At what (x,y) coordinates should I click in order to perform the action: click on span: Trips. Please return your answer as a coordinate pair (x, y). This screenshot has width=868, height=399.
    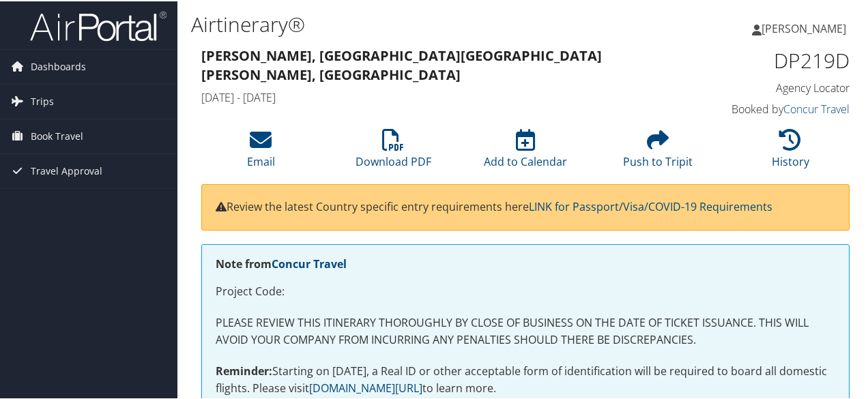
    Looking at the image, I should click on (42, 100).